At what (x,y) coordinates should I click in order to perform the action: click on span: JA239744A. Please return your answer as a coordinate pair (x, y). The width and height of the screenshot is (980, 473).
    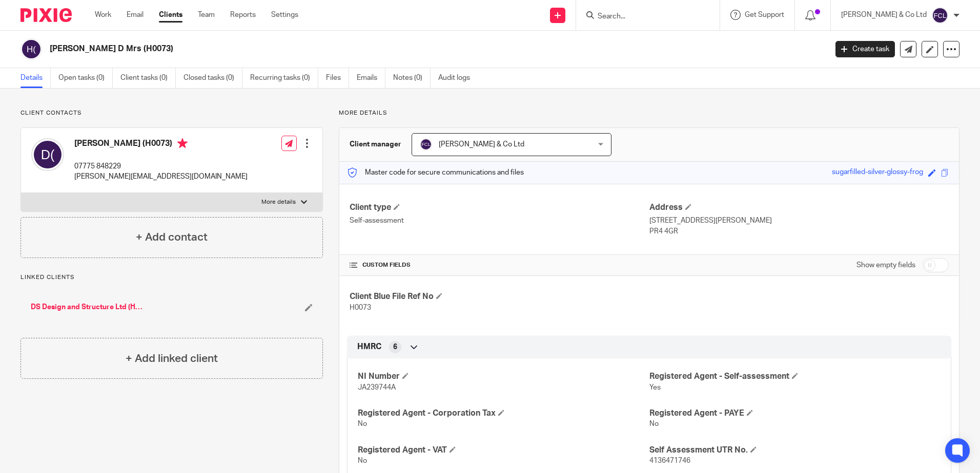
    Looking at the image, I should click on (377, 387).